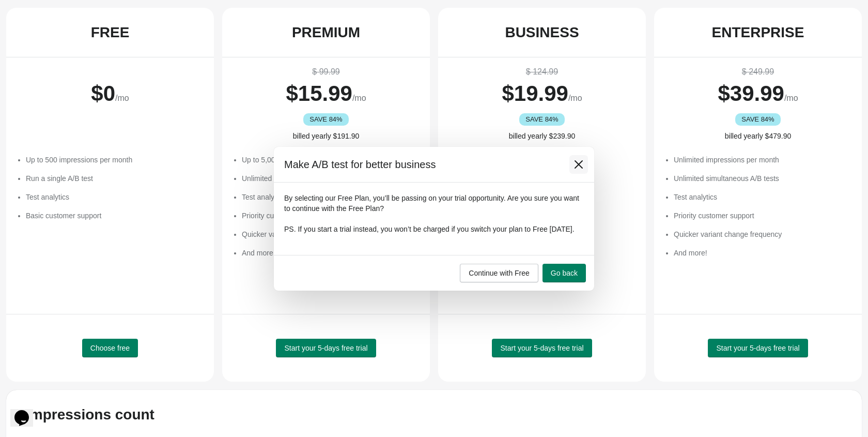 The image size is (868, 437). What do you see at coordinates (421, 164) in the screenshot?
I see `h2: Make A/B test for better business` at bounding box center [421, 164].